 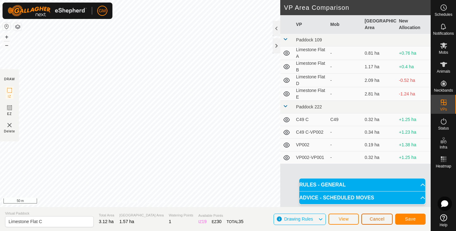 I want to click on span: Save, so click(x=410, y=219).